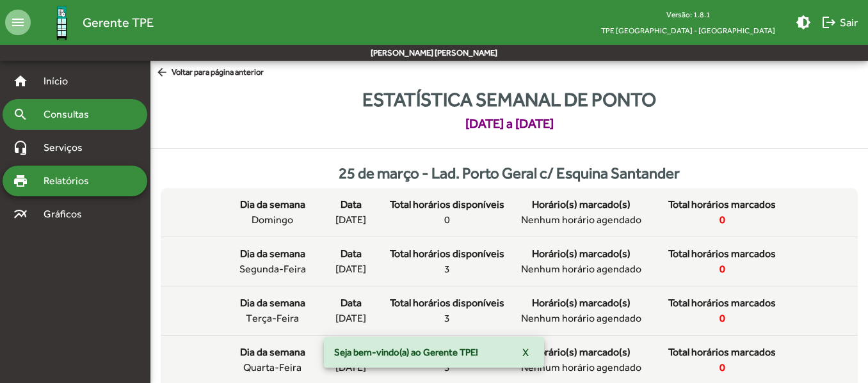  What do you see at coordinates (509, 172) in the screenshot?
I see `strong: 25 de março - Lad. Porto Geral c/ Esquina Santander` at bounding box center [509, 172].